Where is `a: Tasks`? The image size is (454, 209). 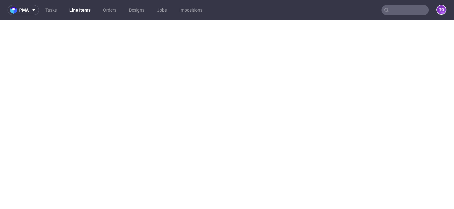 a: Tasks is located at coordinates (51, 10).